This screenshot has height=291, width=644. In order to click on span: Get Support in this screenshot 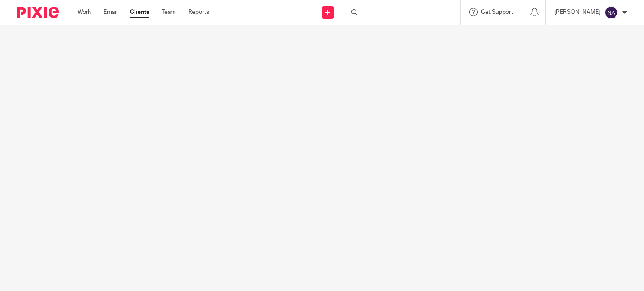, I will do `click(497, 12)`.